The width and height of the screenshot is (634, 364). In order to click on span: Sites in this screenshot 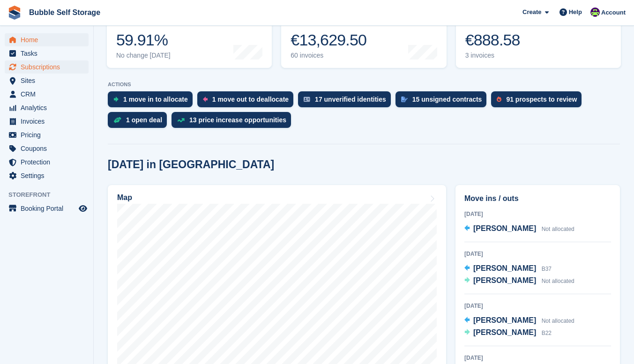, I will do `click(49, 80)`.